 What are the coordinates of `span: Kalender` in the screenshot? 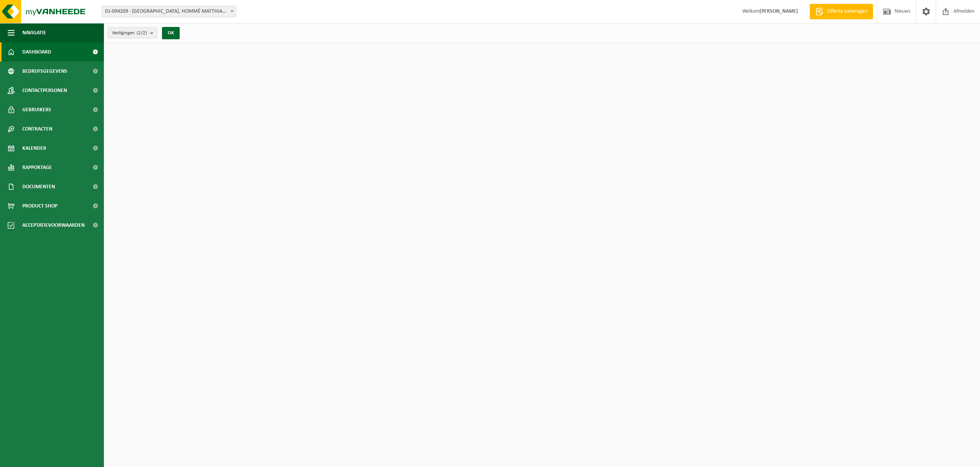 It's located at (34, 148).